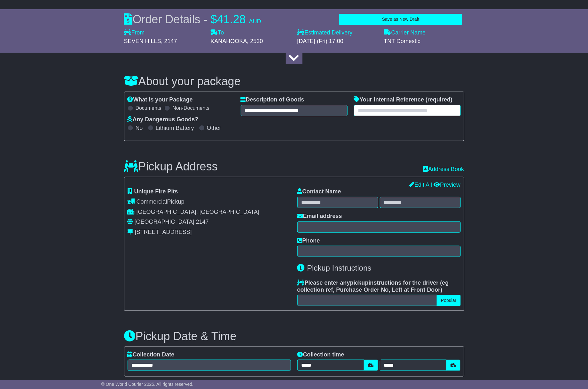  I want to click on label: Your Internal Reference (required), so click(403, 100).